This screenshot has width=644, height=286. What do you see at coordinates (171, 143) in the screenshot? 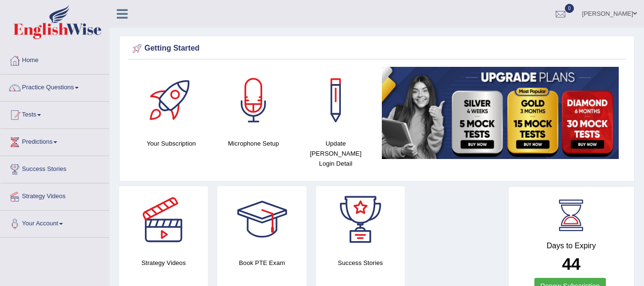
I see `h4: Your Subscription` at bounding box center [171, 143].